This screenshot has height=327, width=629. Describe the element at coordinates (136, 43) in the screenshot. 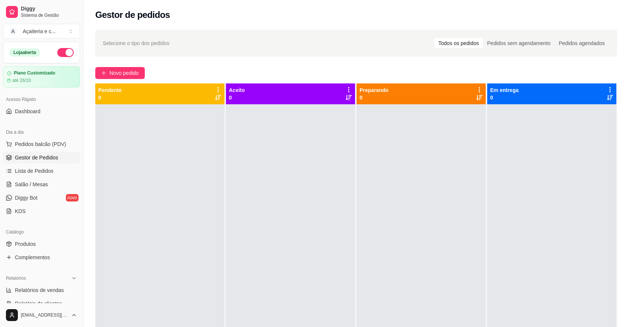

I see `span: Selecione o tipo dos pedidos` at that location.